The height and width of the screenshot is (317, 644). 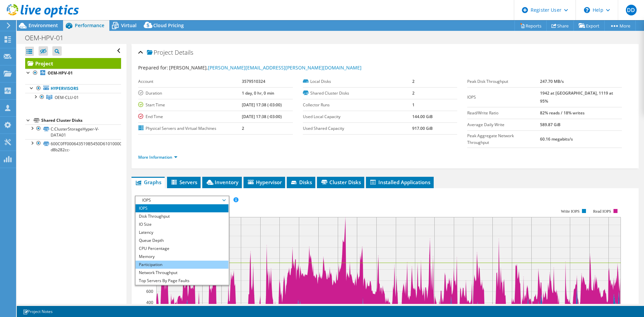 What do you see at coordinates (503, 81) in the screenshot?
I see `label: Peak Disk Throughput` at bounding box center [503, 81].